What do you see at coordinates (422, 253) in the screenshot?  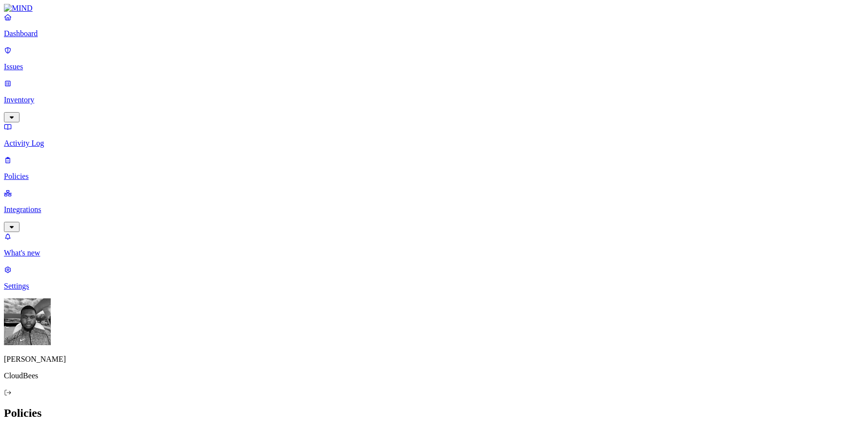 I see `p: What's new` at bounding box center [422, 253].